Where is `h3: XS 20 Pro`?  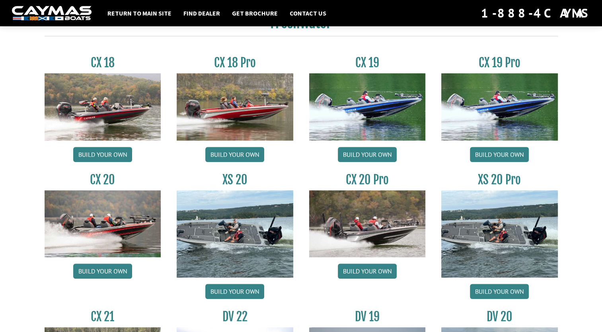 h3: XS 20 Pro is located at coordinates (500, 180).